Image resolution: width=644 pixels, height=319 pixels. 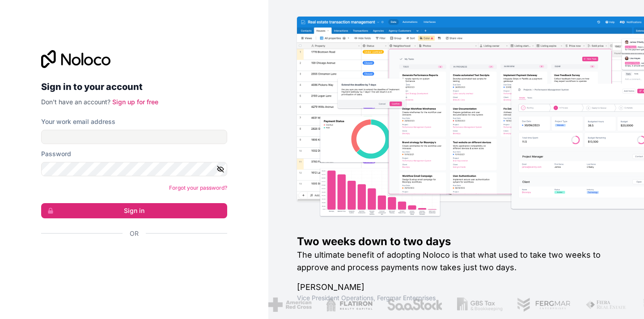 I want to click on h1: Two weeks down to two days, so click(x=456, y=242).